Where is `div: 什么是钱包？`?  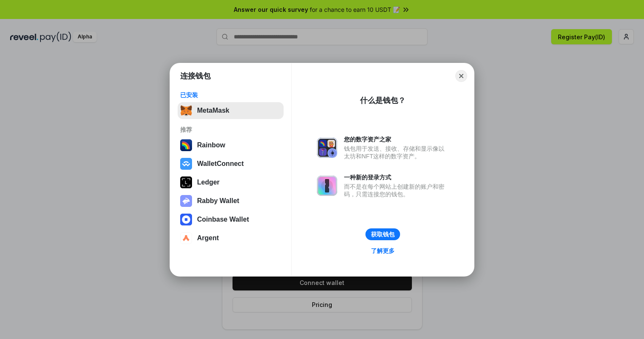 div: 什么是钱包？ is located at coordinates (383, 100).